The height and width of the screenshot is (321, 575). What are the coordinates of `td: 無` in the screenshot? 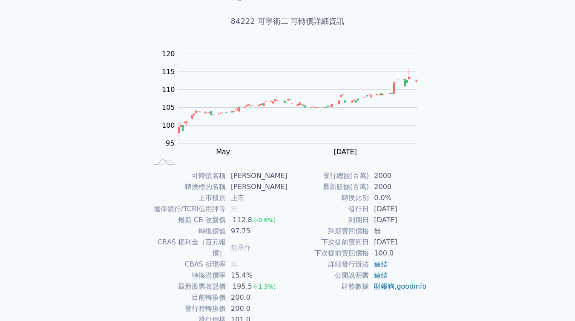 It's located at (398, 231).